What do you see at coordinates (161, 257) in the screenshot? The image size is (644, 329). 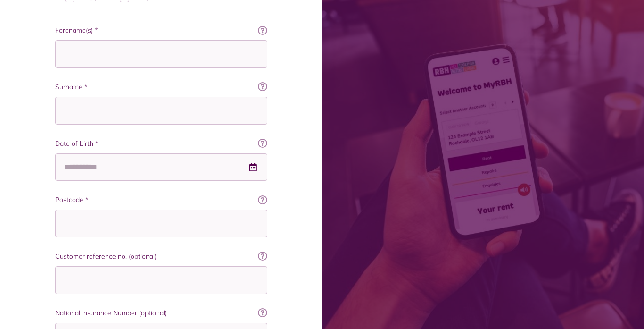 I see `label: Customer reference no. (optional)` at bounding box center [161, 257].